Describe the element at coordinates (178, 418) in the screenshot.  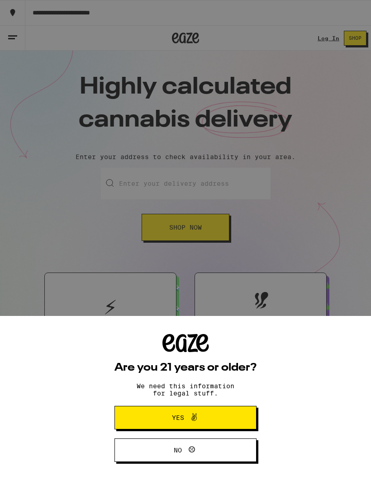
I see `span: Yes` at that location.